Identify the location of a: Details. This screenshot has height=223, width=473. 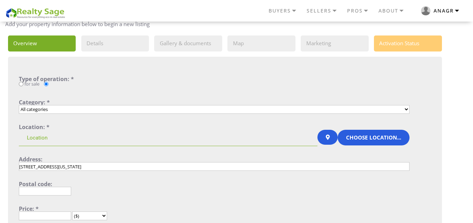
(115, 44).